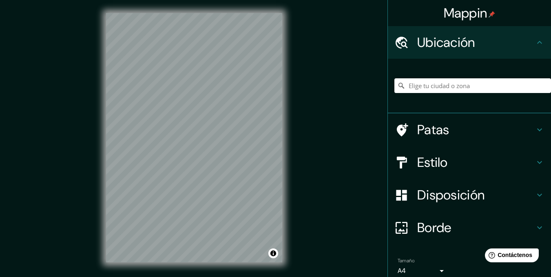 The image size is (551, 277). What do you see at coordinates (473, 86) in the screenshot?
I see `input: Elige tu ciudad o zona` at bounding box center [473, 86].